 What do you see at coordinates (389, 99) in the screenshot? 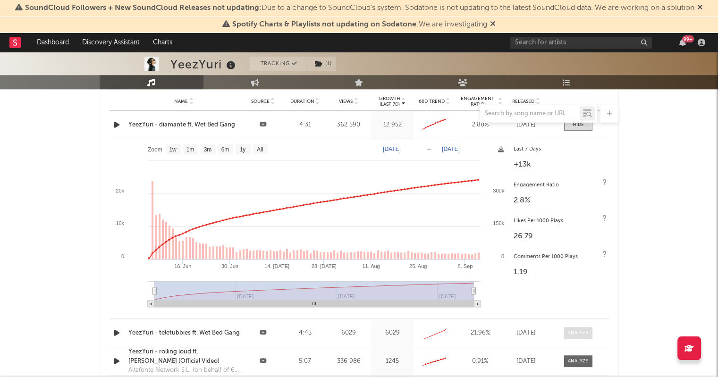
I see `p: Growth` at bounding box center [389, 99].